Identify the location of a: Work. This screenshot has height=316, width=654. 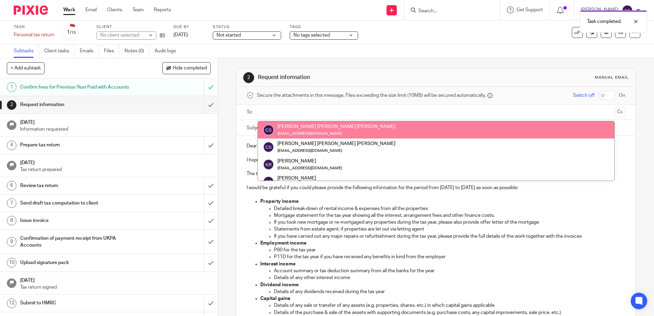
(69, 10).